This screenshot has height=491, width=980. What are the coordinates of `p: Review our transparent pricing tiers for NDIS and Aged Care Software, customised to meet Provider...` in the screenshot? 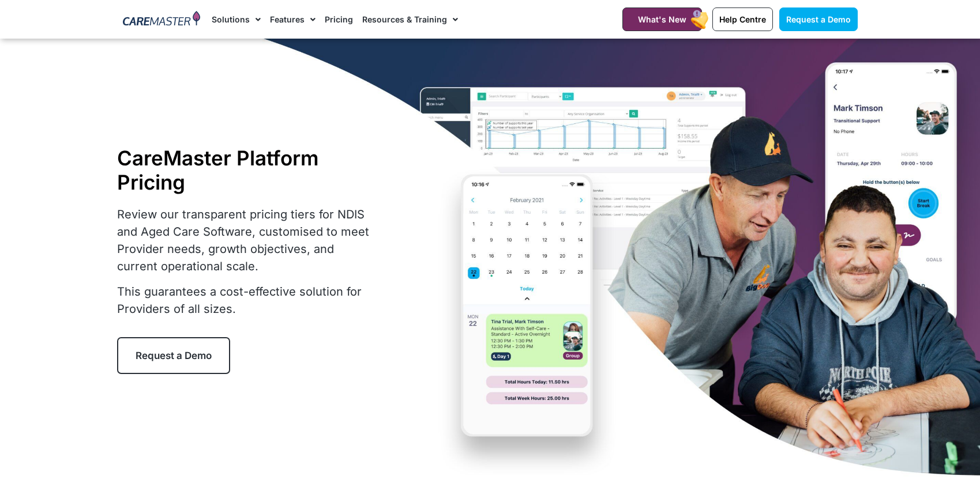 It's located at (247, 240).